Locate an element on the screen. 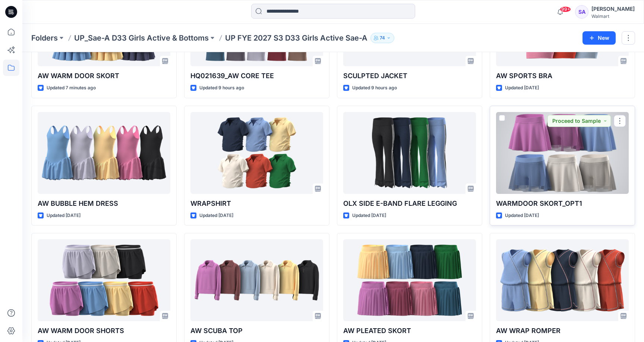 The width and height of the screenshot is (644, 342). a: Folders is located at coordinates (45, 38).